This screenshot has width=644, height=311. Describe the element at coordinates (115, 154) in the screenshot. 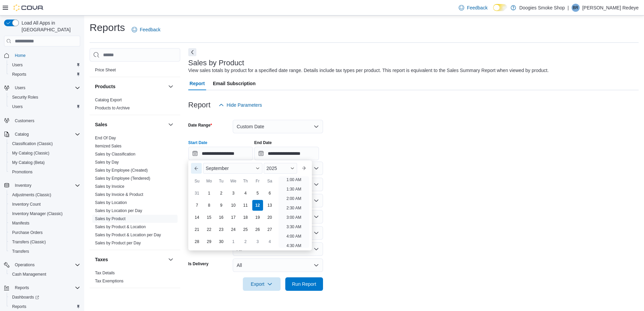

I see `span: Sales by Classification` at that location.